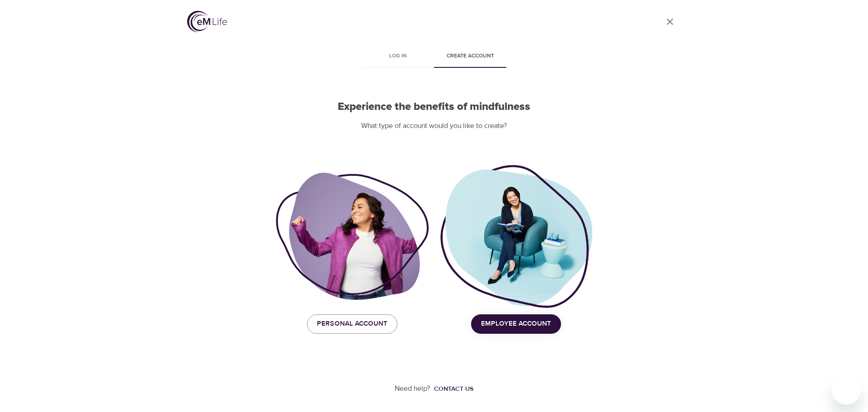  I want to click on a: close, so click(670, 22).